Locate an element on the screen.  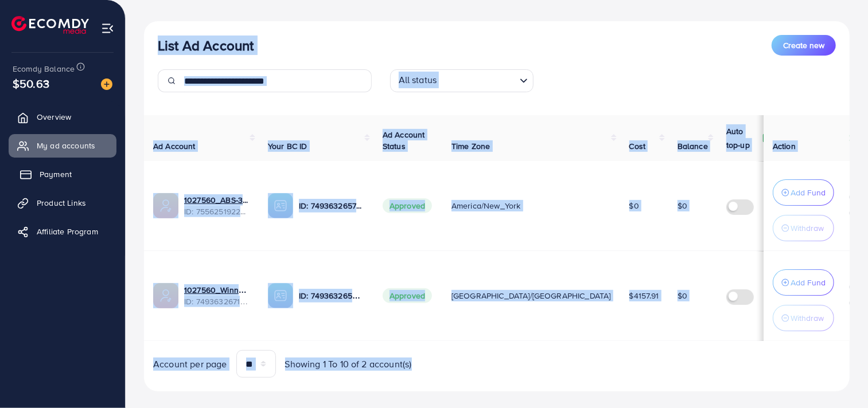
span: My ad accounts is located at coordinates (66, 146).